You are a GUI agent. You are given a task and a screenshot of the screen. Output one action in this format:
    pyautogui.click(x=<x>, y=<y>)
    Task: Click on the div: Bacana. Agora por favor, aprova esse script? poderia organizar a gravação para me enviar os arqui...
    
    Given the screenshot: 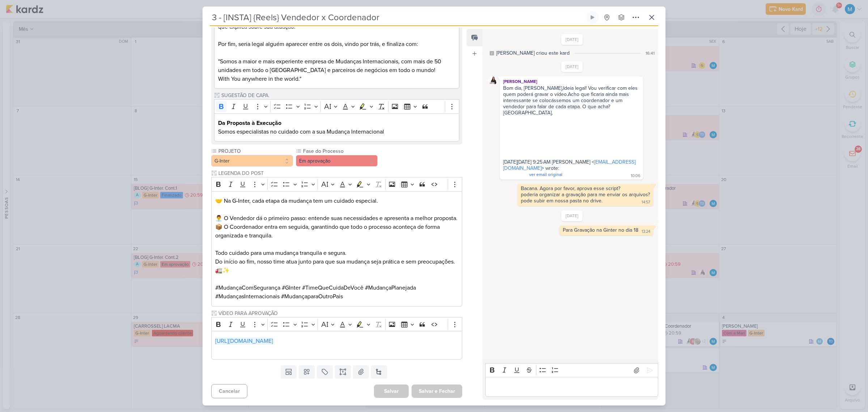 What is the action you would take?
    pyautogui.click(x=586, y=195)
    